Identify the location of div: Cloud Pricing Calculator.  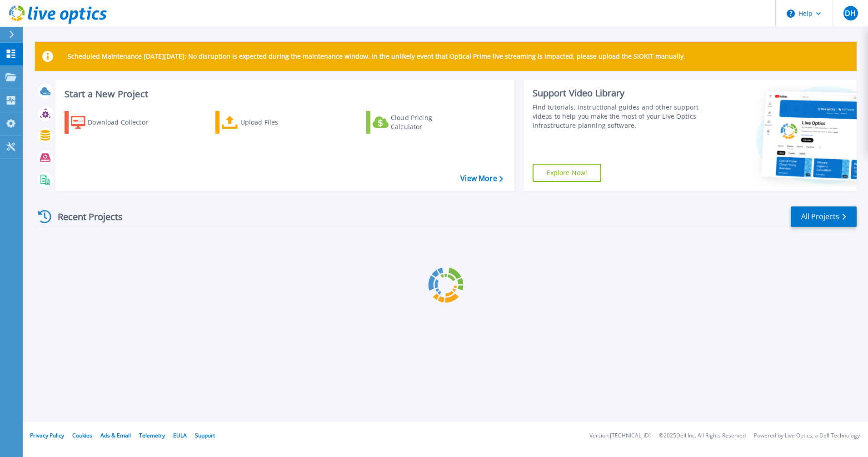
(427, 122).